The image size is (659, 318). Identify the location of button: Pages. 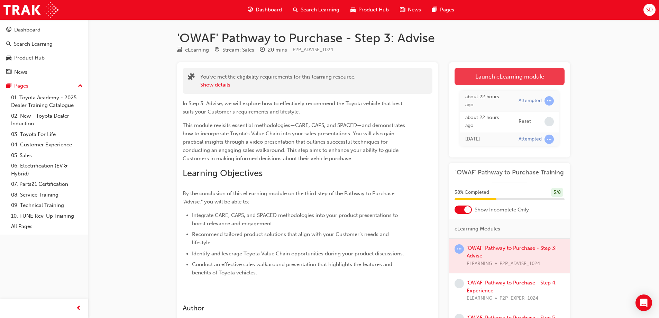
(44, 86).